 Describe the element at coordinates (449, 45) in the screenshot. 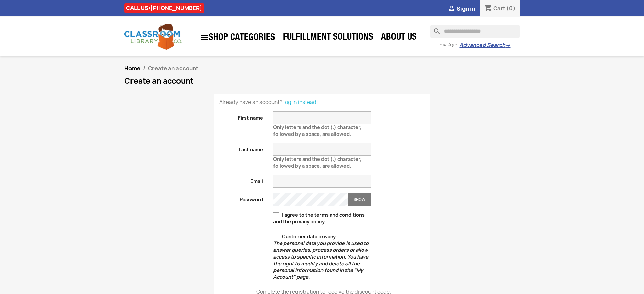

I see `span: - or try -` at that location.